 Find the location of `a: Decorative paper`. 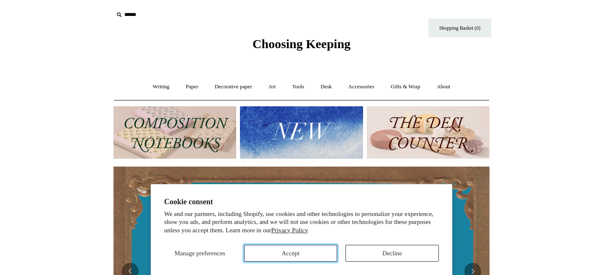

a: Decorative paper is located at coordinates (233, 87).